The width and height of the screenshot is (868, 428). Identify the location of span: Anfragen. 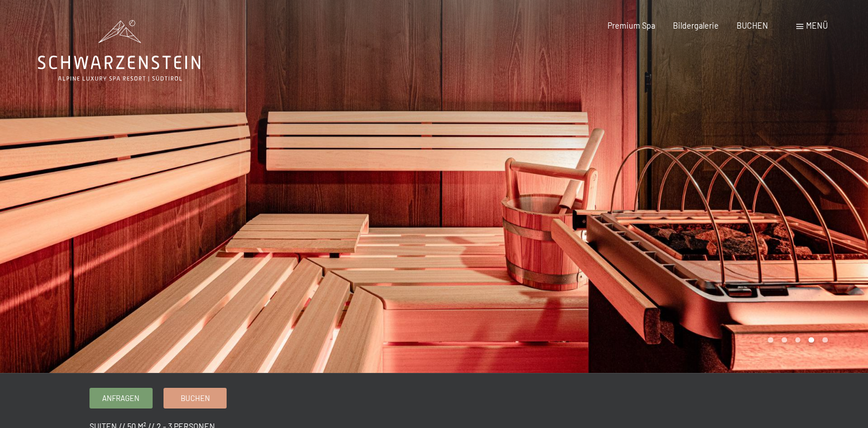
(121, 398).